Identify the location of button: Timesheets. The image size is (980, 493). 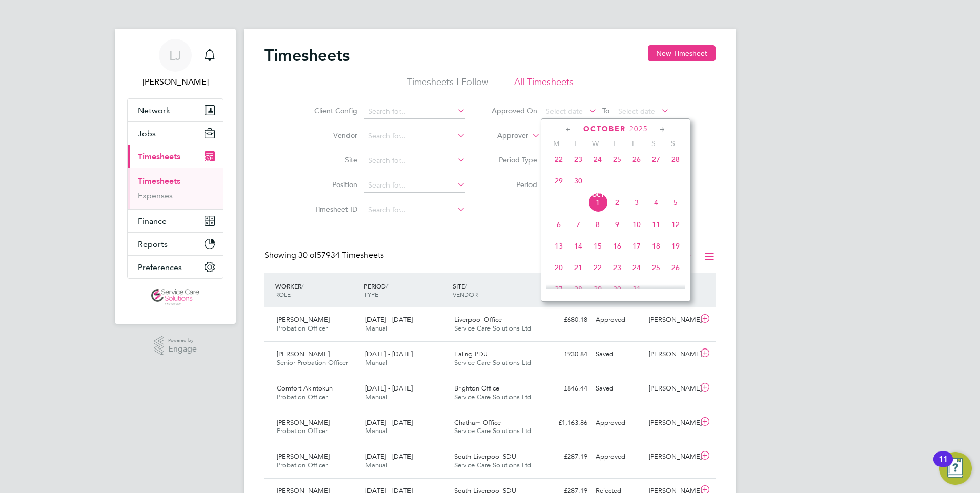
(175, 156).